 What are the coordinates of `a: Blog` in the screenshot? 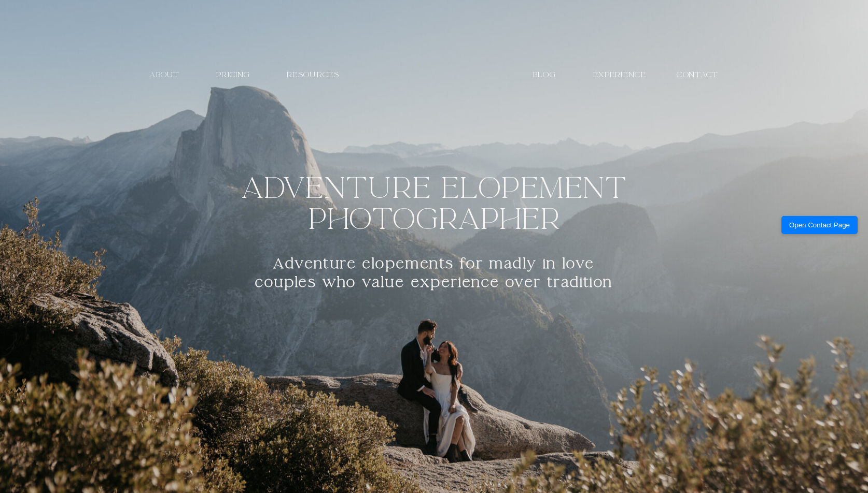 It's located at (545, 75).